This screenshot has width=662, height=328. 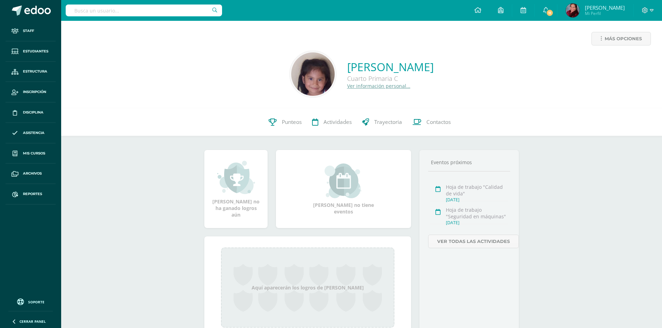 I want to click on img: ee70c6ddddb3c6fddd41b0a24f6775e1.png, so click(x=313, y=74).